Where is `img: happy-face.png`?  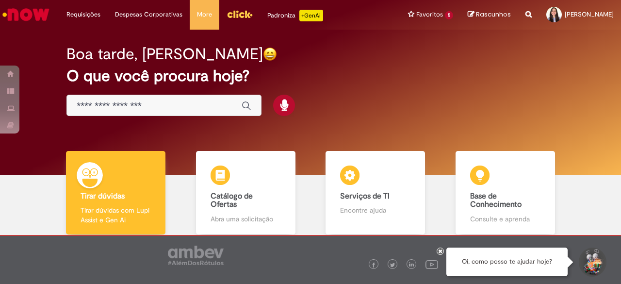 img: happy-face.png is located at coordinates (270, 54).